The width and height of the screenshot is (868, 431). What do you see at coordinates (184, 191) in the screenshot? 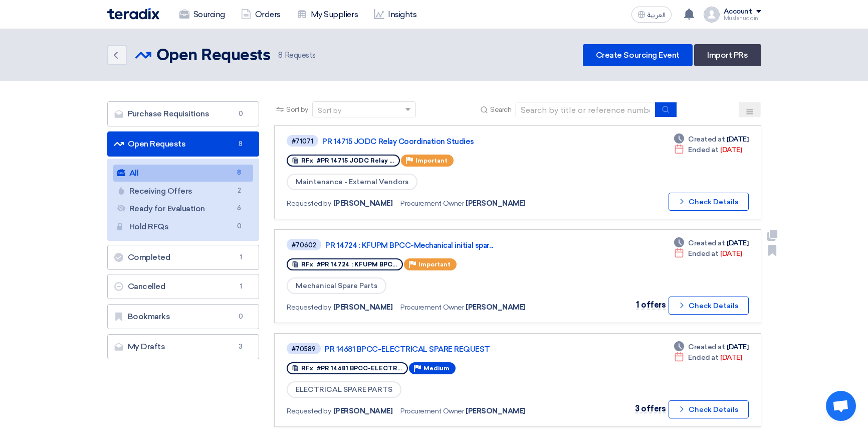
I see `a: Receiving Offers` at bounding box center [184, 191].